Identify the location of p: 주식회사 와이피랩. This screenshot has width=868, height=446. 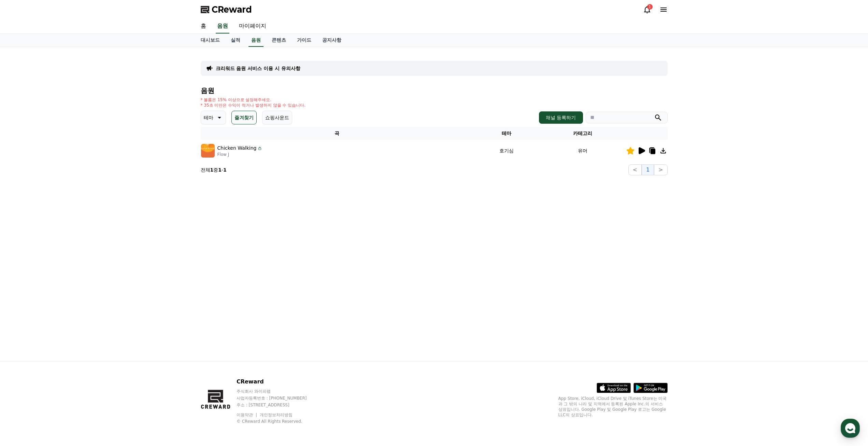
(278, 392).